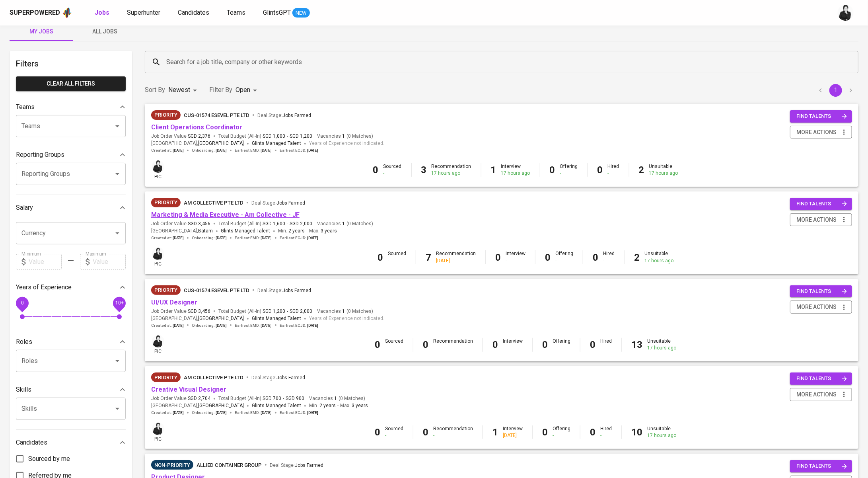 This screenshot has height=478, width=868. What do you see at coordinates (641, 170) in the screenshot?
I see `b: 2` at bounding box center [641, 170].